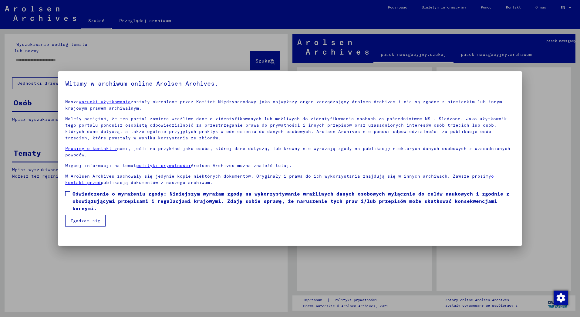  I want to click on a: o kontakt przed, so click(279, 179).